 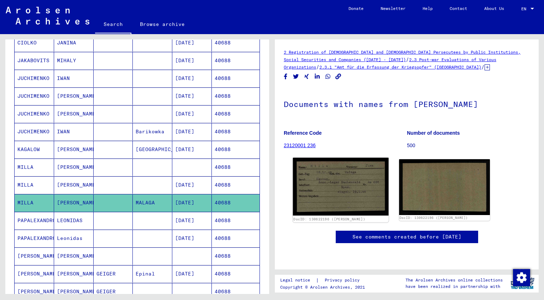 I want to click on mat-cell: JAKABOVITS, so click(x=34, y=60).